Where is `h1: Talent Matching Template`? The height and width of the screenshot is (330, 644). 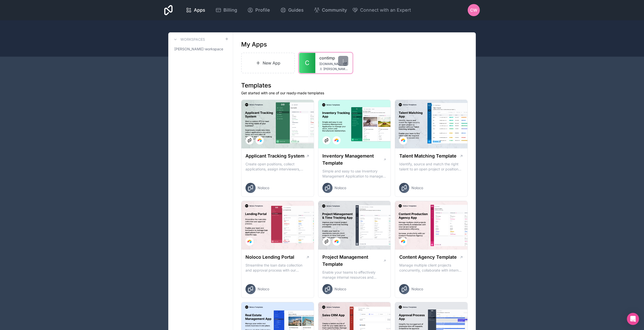
h1: Talent Matching Template is located at coordinates (427, 156).